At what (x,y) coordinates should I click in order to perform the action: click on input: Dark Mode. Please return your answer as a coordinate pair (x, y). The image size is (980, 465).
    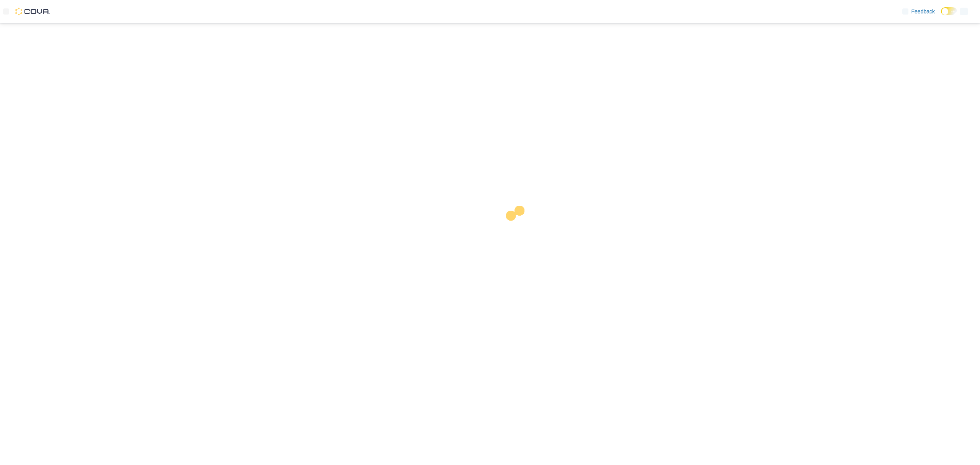
    Looking at the image, I should click on (949, 11).